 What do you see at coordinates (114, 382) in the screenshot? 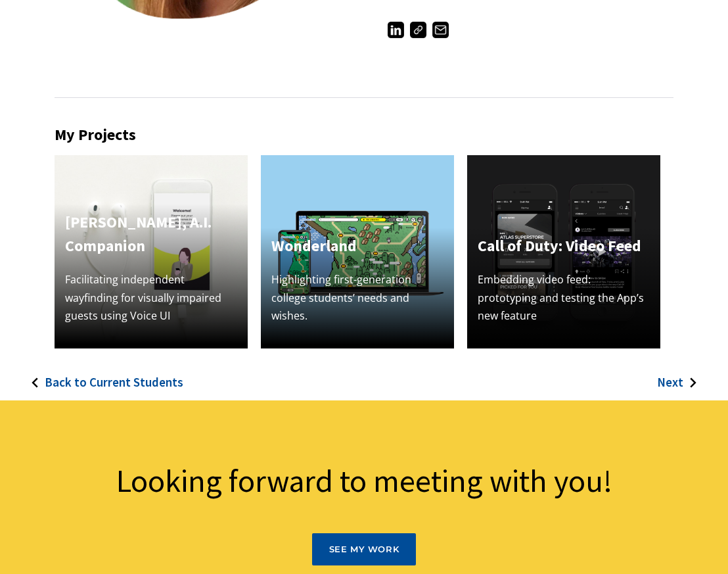
I see `h3: Back to Current Students` at bounding box center [114, 382].